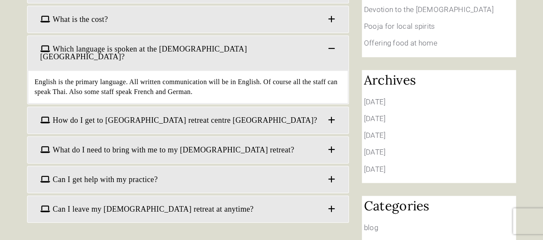 Image resolution: width=543 pixels, height=240 pixels. Describe the element at coordinates (188, 179) in the screenshot. I see `a: Can I get help with my practice?` at that location.